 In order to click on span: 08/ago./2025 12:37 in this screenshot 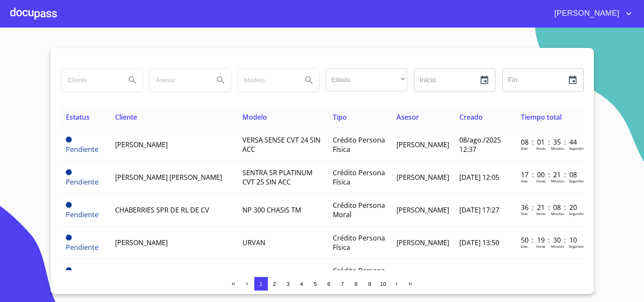, I will do `click(480, 144)`.